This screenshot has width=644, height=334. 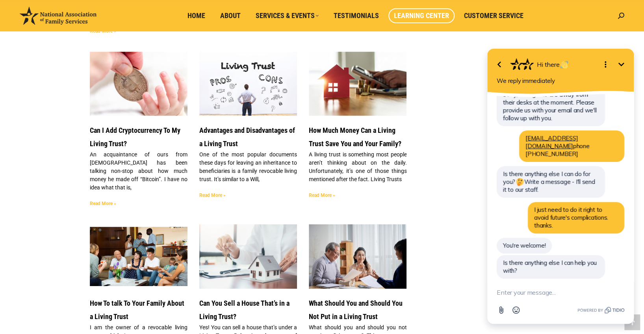 What do you see at coordinates (248, 84) in the screenshot?
I see `img: Advantages and Disadvantages of a Living Trust` at bounding box center [248, 84].